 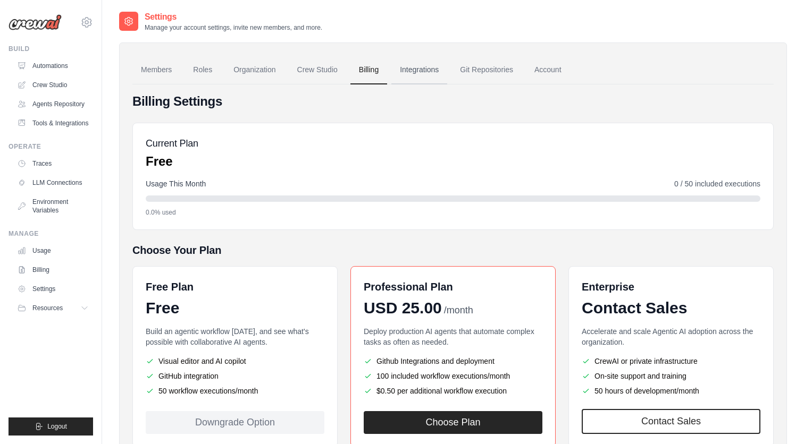 I want to click on p: Manage your account settings, invite new members, and more., so click(x=233, y=28).